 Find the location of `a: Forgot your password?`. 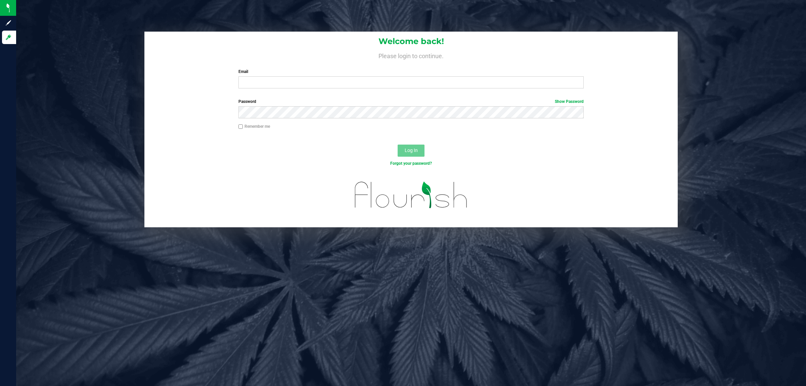

a: Forgot your password? is located at coordinates (411, 163).